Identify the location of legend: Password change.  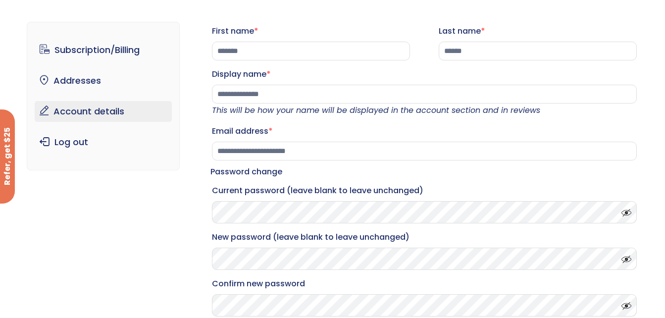
(246, 172).